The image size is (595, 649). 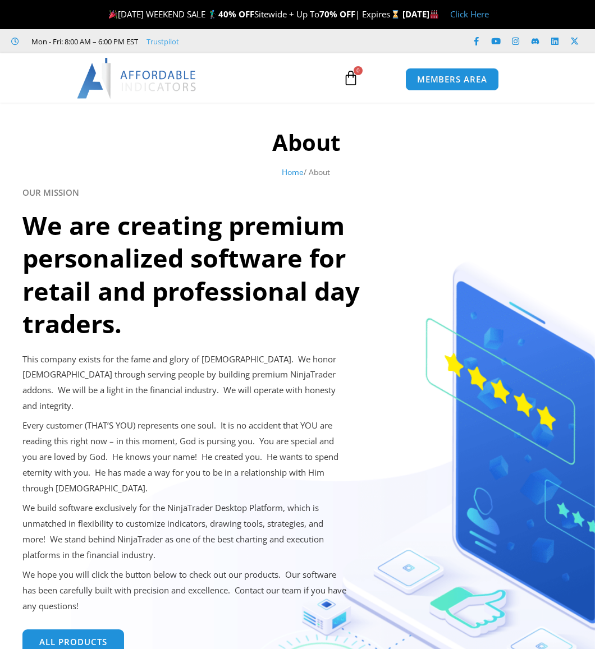 I want to click on h2: We are creating premium personalized software for retail and professional day traders., so click(x=213, y=275).